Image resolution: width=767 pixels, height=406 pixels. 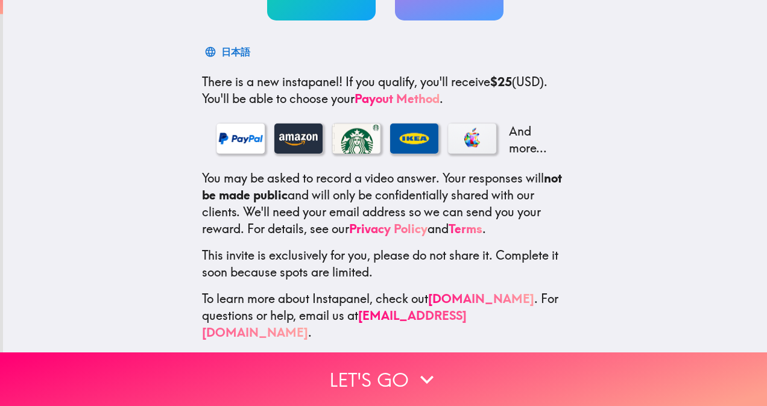 What do you see at coordinates (385, 90) in the screenshot?
I see `p: If you qualify, you'll receive (USD) . You'll be able to choose your .` at bounding box center [385, 90].